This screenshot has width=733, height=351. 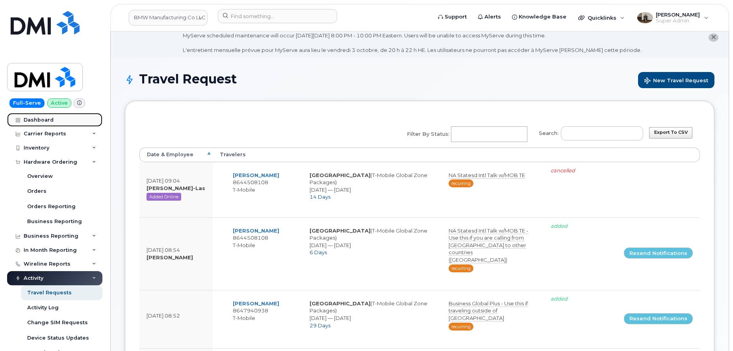 What do you see at coordinates (539, 17) in the screenshot?
I see `a: Knowledge Base` at bounding box center [539, 17].